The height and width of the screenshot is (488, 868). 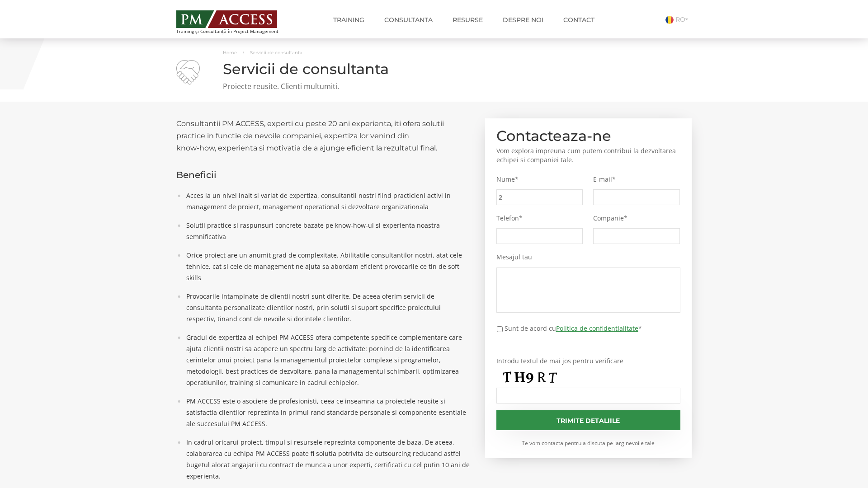 What do you see at coordinates (323, 135) in the screenshot?
I see `h2: Consultantii PM ACCESS, experti cu peste 20 ani experienta, iti ofera solutii practice in functie...` at bounding box center [323, 135].